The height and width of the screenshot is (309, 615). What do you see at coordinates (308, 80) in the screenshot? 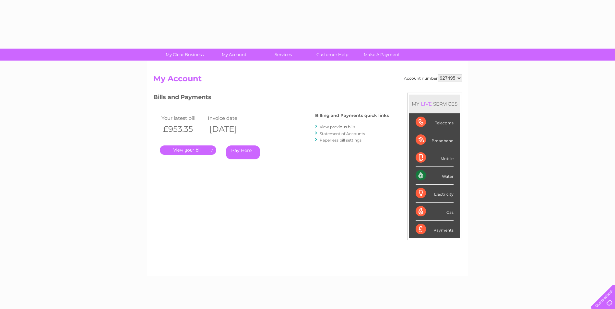
I see `h2: My Account` at bounding box center [308, 80].